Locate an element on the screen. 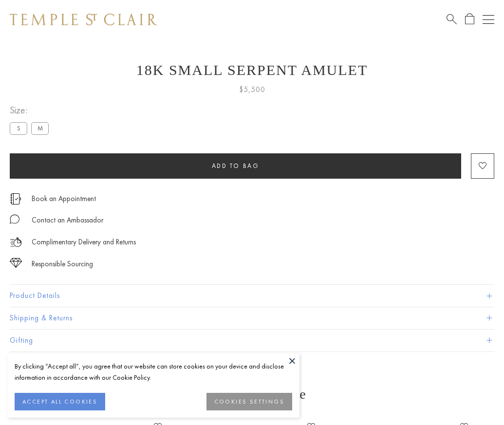 This screenshot has width=504, height=425. div: Responsible Sourcing is located at coordinates (63, 264).